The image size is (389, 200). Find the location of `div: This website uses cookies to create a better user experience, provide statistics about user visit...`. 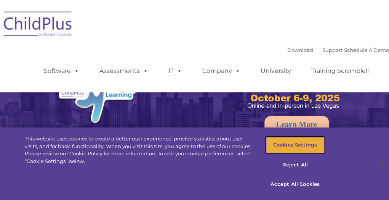

div: This website uses cookies to create a better user experience, provide statistics about user visit... is located at coordinates (140, 150).